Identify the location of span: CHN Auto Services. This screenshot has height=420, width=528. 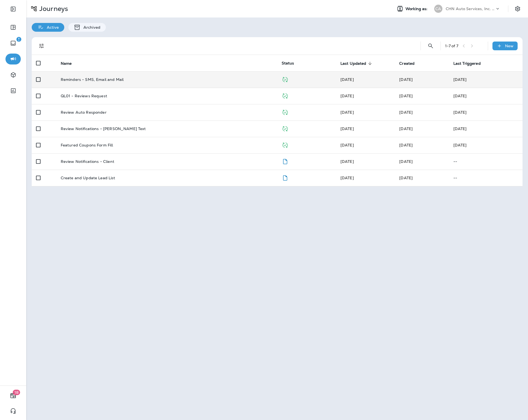
(347, 145).